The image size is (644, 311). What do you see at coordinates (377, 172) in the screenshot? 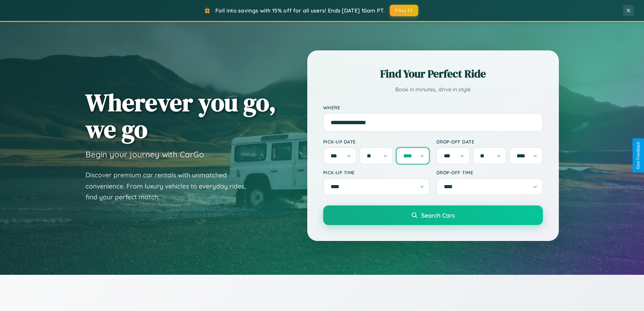
I see `label: Pick-up Time` at bounding box center [377, 172].